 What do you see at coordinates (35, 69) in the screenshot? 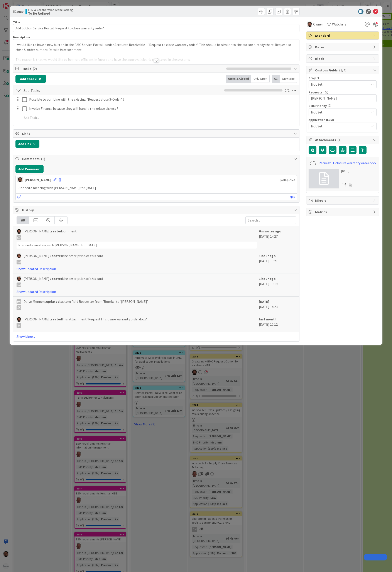
I see `span: ( 2 )` at bounding box center [35, 69].